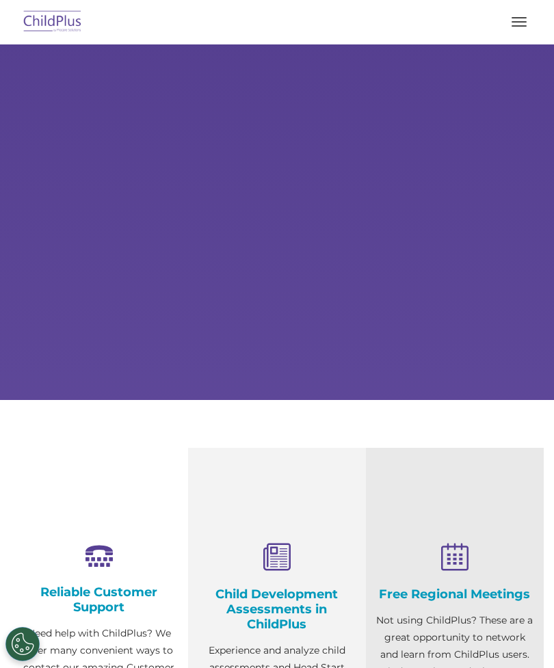  Describe the element at coordinates (277, 609) in the screenshot. I see `h4: Child Development Assessments in ChildPlus` at that location.